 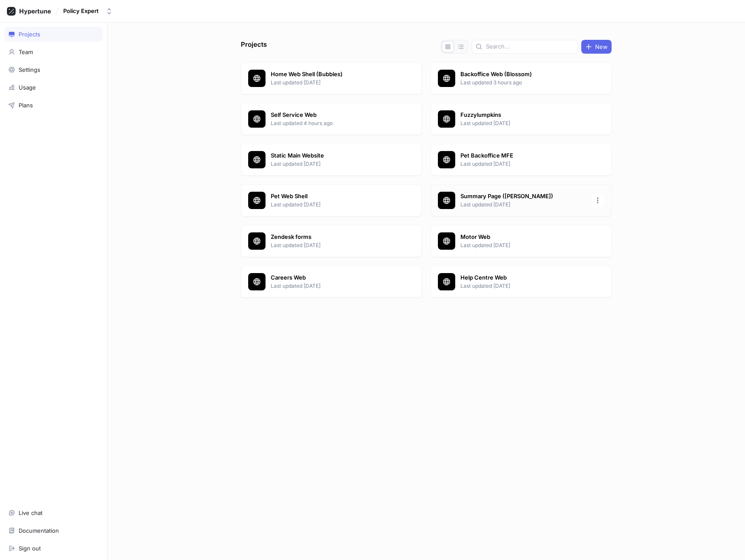 I want to click on p: Backoffice Web (Blossom), so click(x=523, y=74).